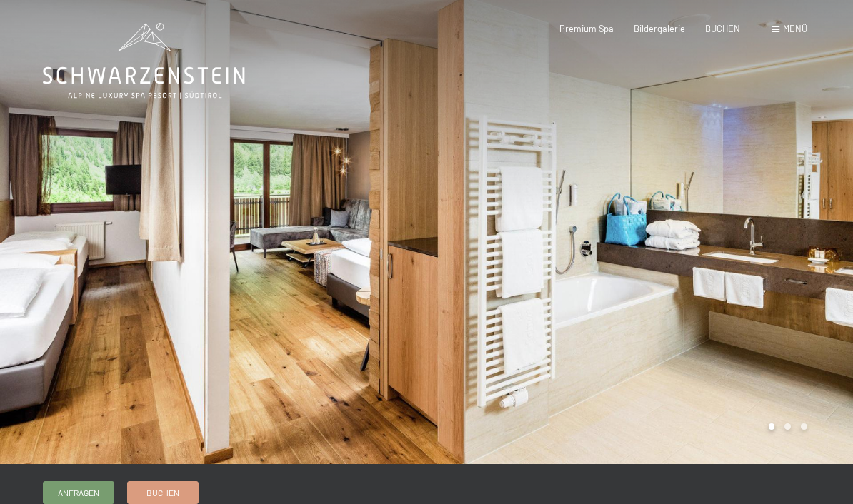  I want to click on span: BUCHEN, so click(722, 29).